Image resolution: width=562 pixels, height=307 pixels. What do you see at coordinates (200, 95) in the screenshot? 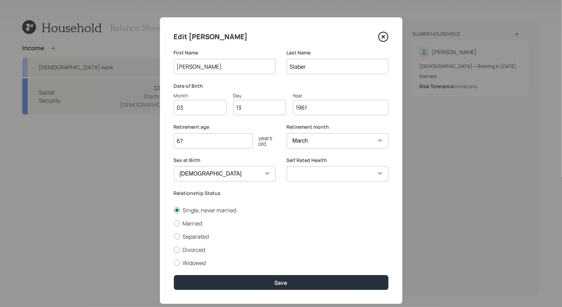
I see `div: Month` at bounding box center [200, 95].